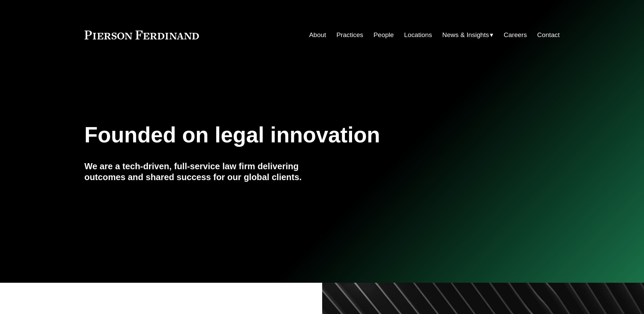 Image resolution: width=644 pixels, height=314 pixels. What do you see at coordinates (468, 35) in the screenshot?
I see `a: folder dropdown` at bounding box center [468, 35].